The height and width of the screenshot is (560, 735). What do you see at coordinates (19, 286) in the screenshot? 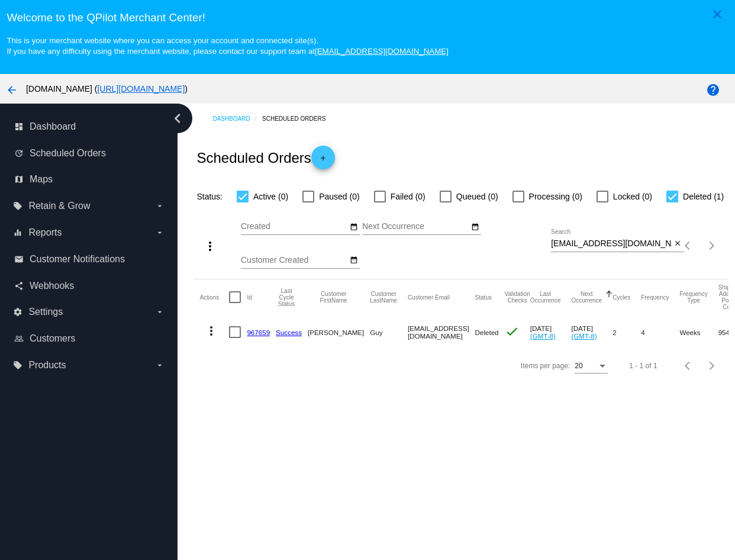
I see `i: share` at bounding box center [19, 286].